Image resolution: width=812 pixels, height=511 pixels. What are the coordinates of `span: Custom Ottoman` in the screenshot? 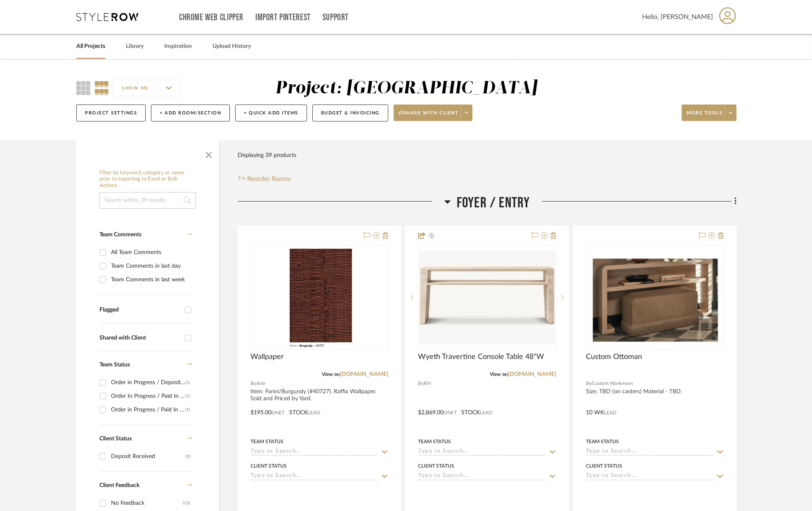 It's located at (614, 357).